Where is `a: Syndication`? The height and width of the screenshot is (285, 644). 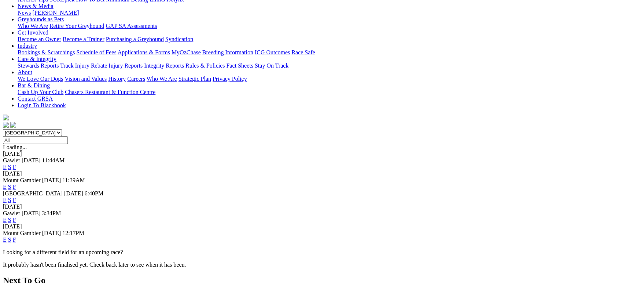
a: Syndication is located at coordinates (179, 39).